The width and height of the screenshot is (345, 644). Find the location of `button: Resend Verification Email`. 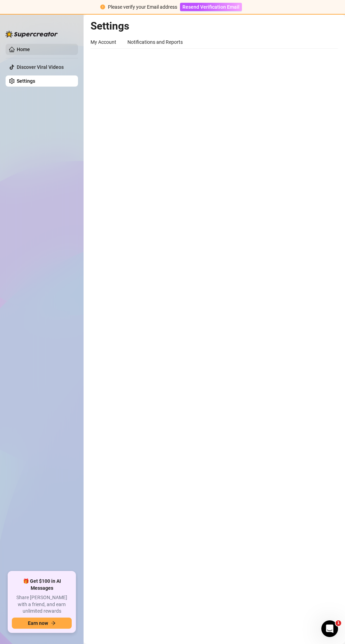

button: Resend Verification Email is located at coordinates (211, 7).